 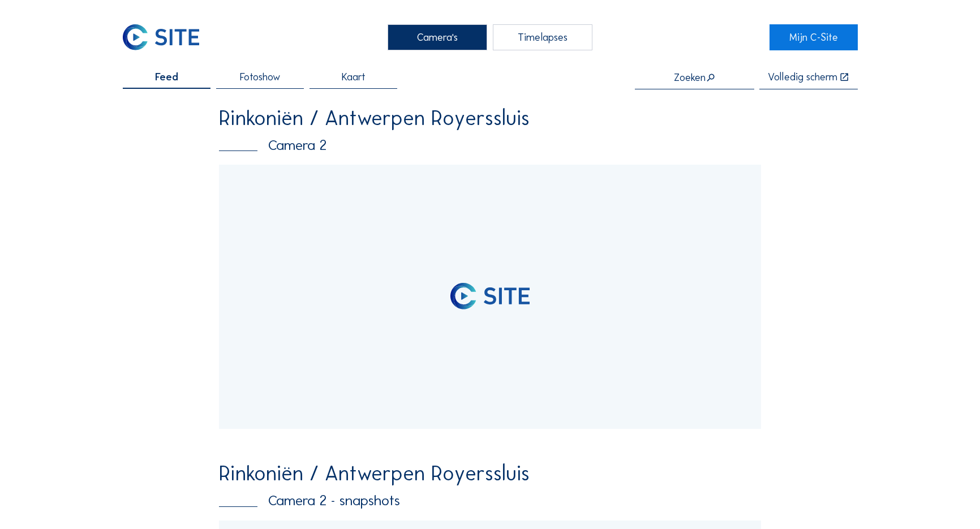 What do you see at coordinates (438, 38) in the screenshot?
I see `div: Camera's` at bounding box center [438, 38].